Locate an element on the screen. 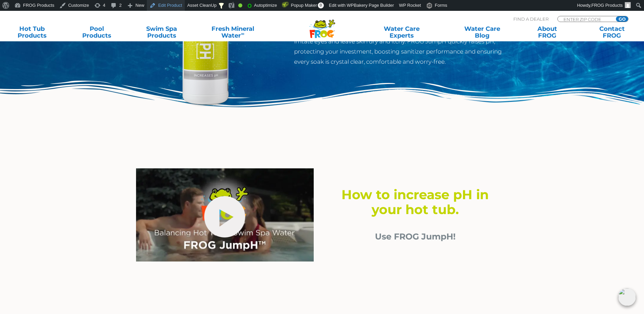 The width and height of the screenshot is (644, 314). a: ContactFROG is located at coordinates (612, 32).